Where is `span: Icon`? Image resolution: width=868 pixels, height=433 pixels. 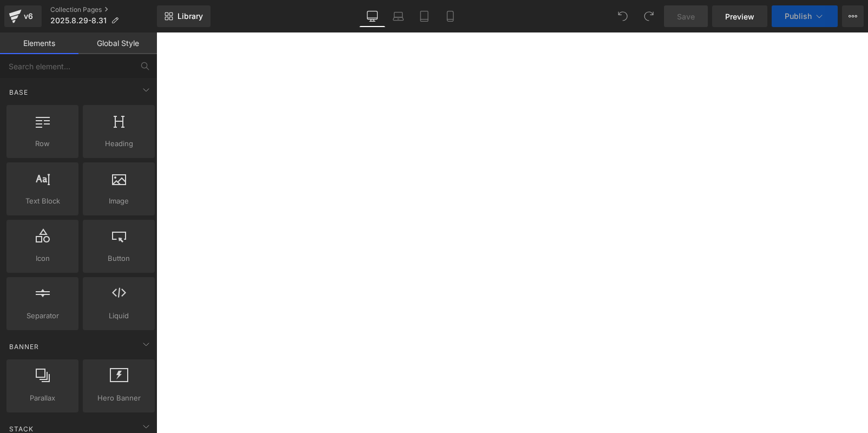
span: Icon is located at coordinates (43, 258).